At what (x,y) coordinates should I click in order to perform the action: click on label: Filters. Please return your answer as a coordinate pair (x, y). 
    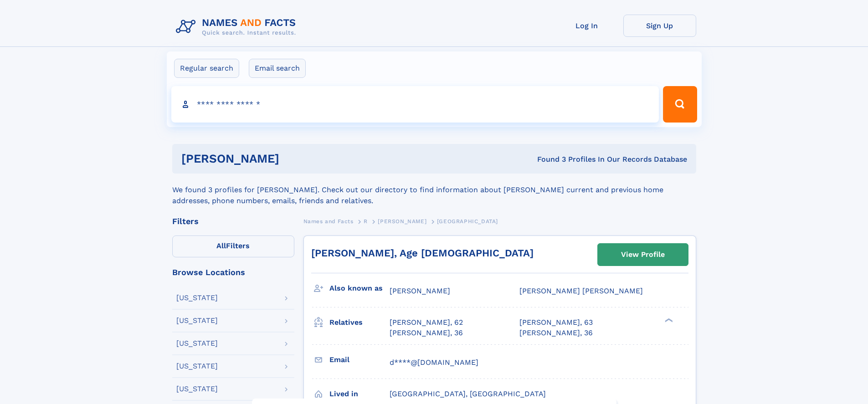
    Looking at the image, I should click on (233, 247).